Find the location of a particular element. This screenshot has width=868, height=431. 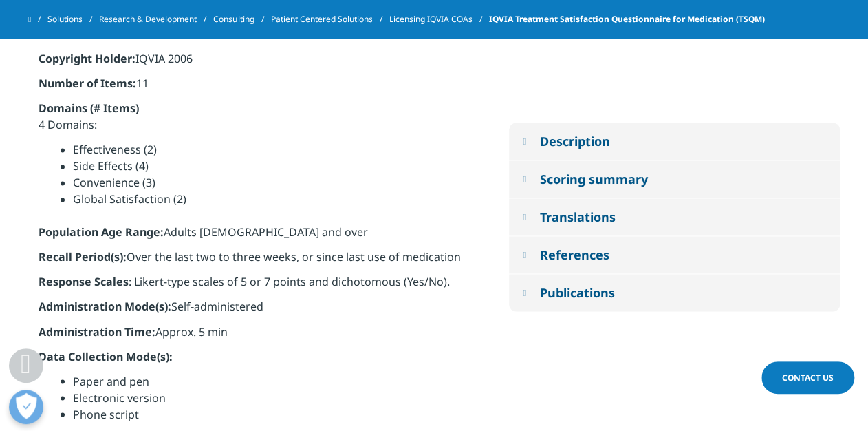

p: Approx. 5 min is located at coordinates (258, 335).